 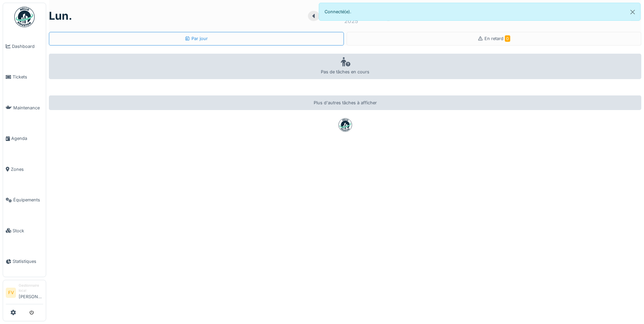 I want to click on span: Stock, so click(x=28, y=230).